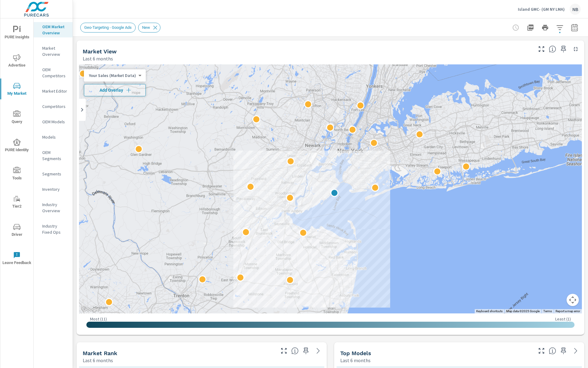  What do you see at coordinates (53, 229) in the screenshot?
I see `div: Industry Fixed Ops` at bounding box center [53, 229].